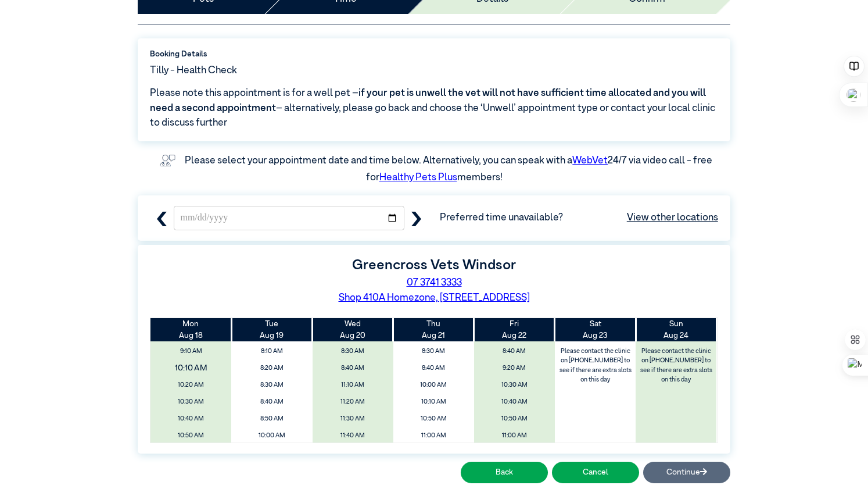  Describe the element at coordinates (168, 161) in the screenshot. I see `img: vet` at that location.